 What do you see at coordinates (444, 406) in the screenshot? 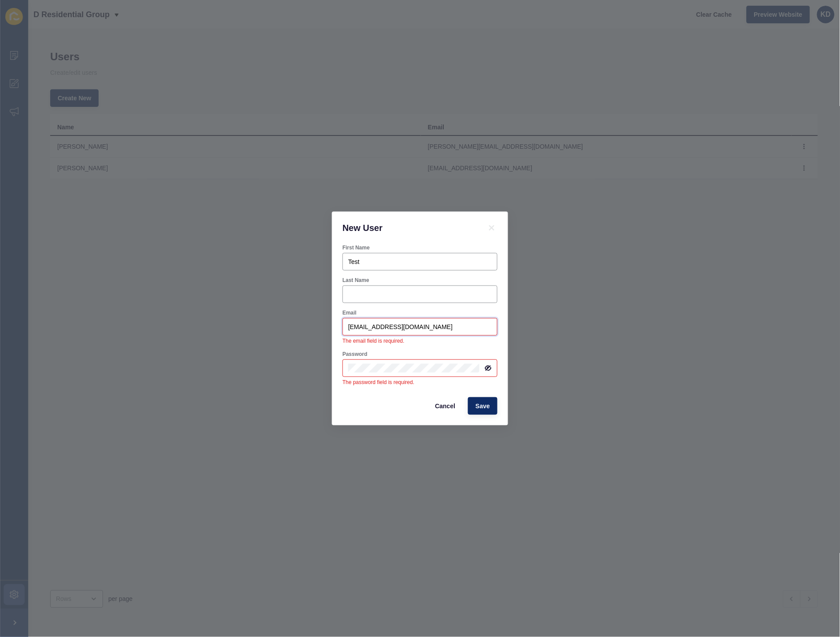
I see `button: Cancel` at bounding box center [444, 406].